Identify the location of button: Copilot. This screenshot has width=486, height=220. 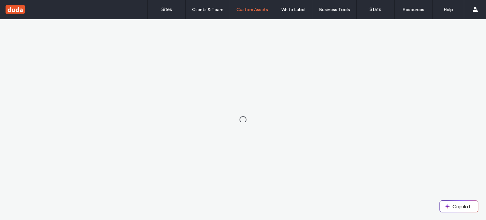
(459, 206).